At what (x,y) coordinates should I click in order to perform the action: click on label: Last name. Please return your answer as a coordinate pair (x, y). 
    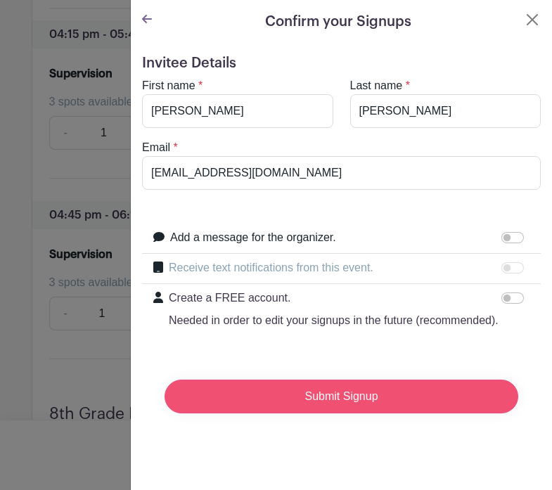
    Looking at the image, I should click on (376, 86).